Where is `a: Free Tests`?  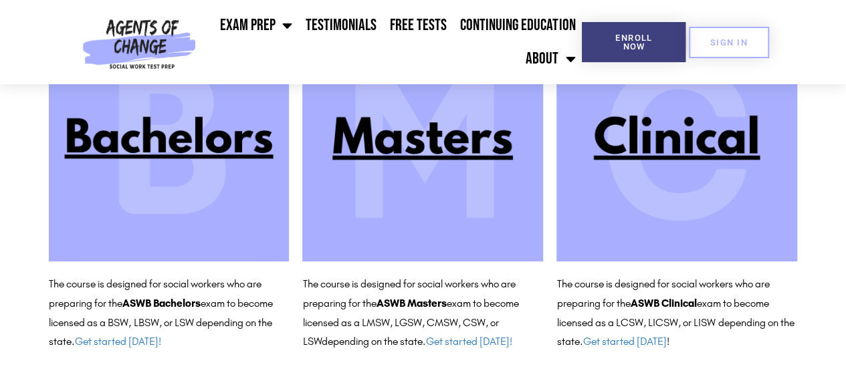 a: Free Tests is located at coordinates (418, 25).